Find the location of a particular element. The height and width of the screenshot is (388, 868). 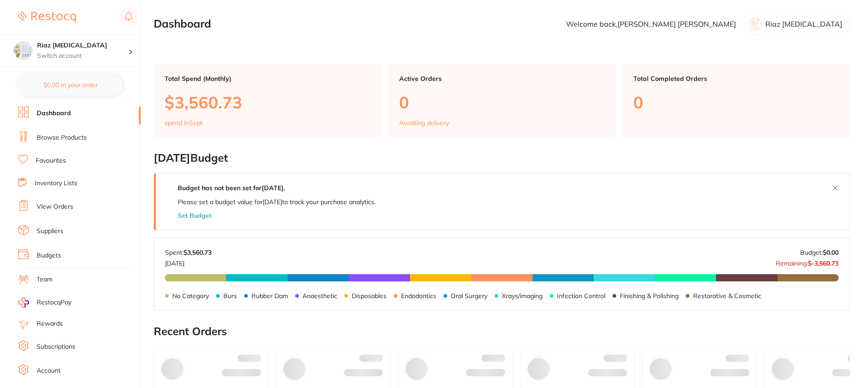

a: Dashboard is located at coordinates (54, 114).